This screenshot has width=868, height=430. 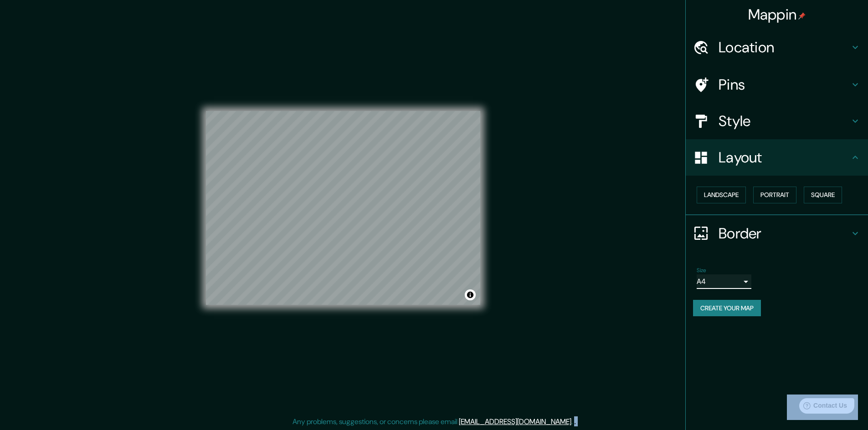 I want to click on canvas: Map, so click(x=343, y=208).